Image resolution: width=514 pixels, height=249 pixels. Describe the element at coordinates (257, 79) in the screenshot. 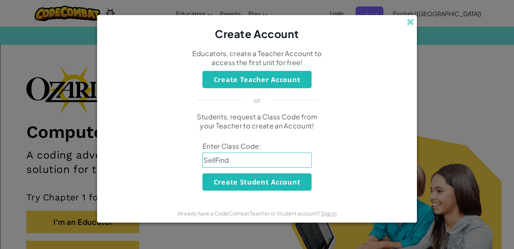

I see `button: Create Teacher Account` at that location.